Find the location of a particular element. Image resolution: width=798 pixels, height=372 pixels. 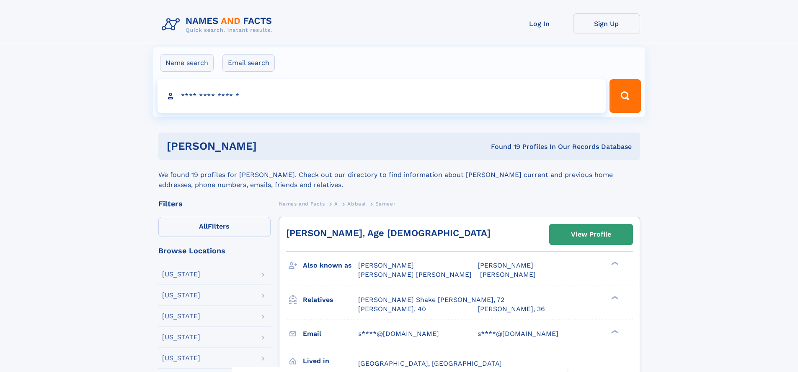

span: All is located at coordinates (203, 226).